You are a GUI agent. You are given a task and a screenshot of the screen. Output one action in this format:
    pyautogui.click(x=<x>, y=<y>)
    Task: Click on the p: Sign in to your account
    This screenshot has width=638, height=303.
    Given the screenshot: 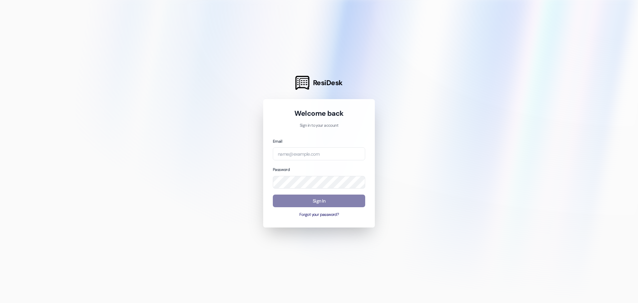 What is the action you would take?
    pyautogui.click(x=319, y=126)
    